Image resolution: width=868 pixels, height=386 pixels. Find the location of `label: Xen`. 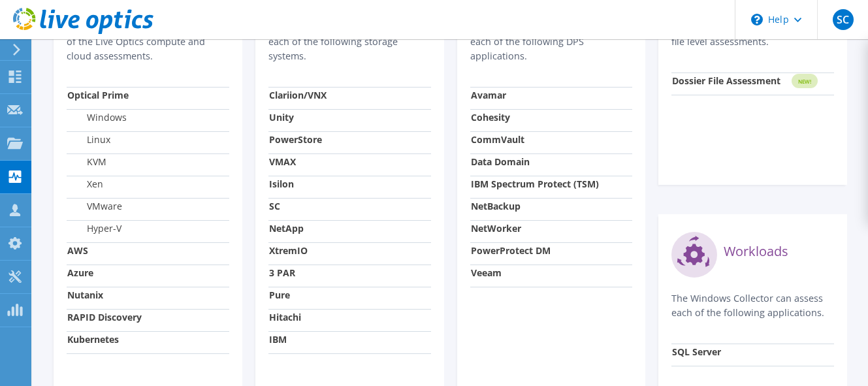

label: Xen is located at coordinates (85, 184).